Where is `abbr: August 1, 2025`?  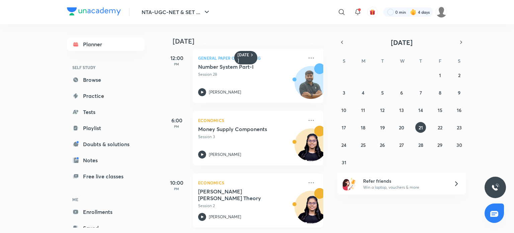
abbr: August 1, 2025 is located at coordinates (440, 75).